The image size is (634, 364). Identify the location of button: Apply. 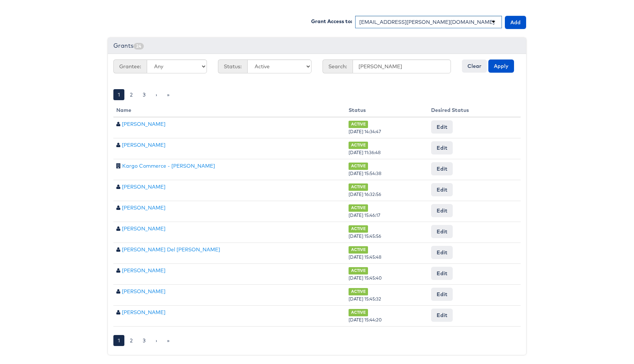
(501, 66).